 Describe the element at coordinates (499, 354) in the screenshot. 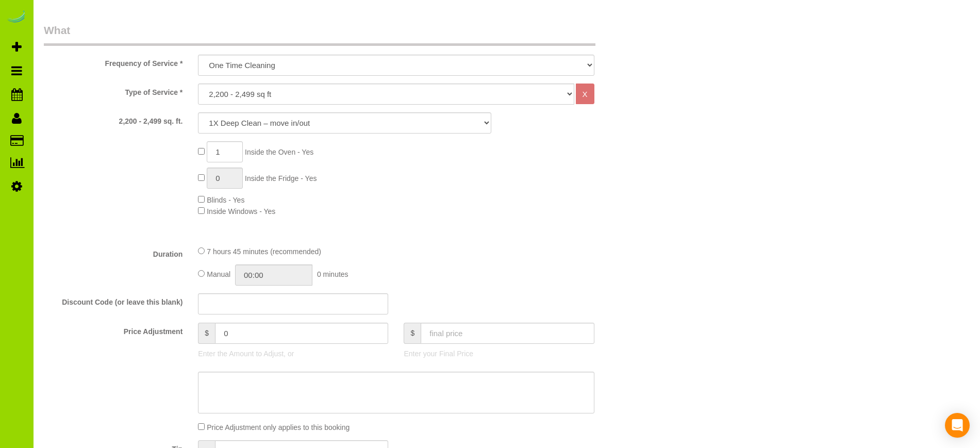

I see `p: Enter your Final Price` at that location.